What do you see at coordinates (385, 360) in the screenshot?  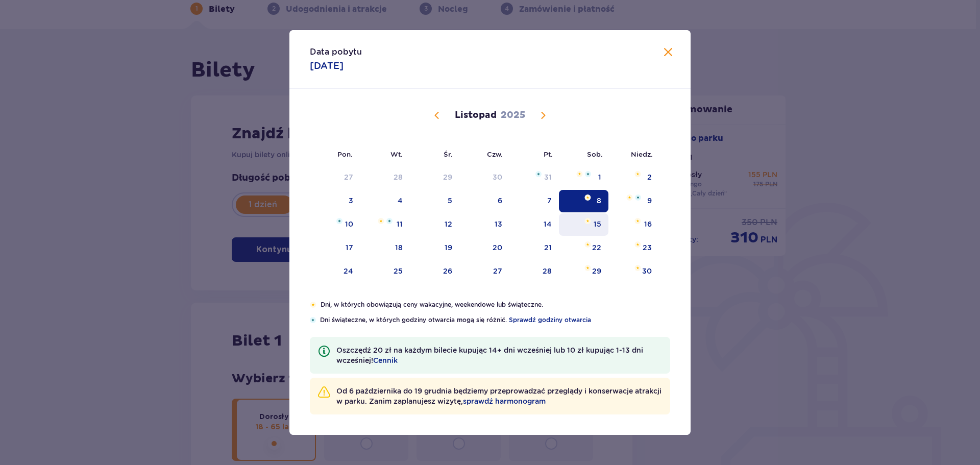 I see `a: Cennik` at bounding box center [385, 360].